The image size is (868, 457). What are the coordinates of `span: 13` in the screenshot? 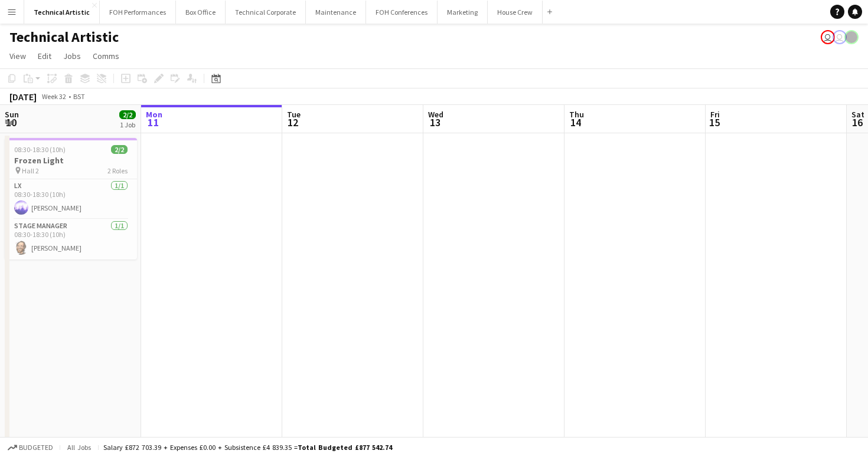 It's located at (435, 122).